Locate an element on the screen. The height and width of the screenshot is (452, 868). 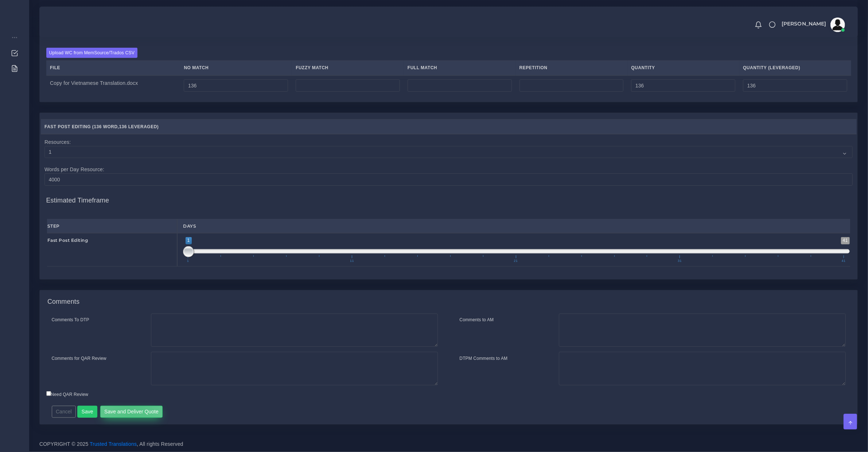
span: 136 Leveraged is located at coordinates (138, 127).